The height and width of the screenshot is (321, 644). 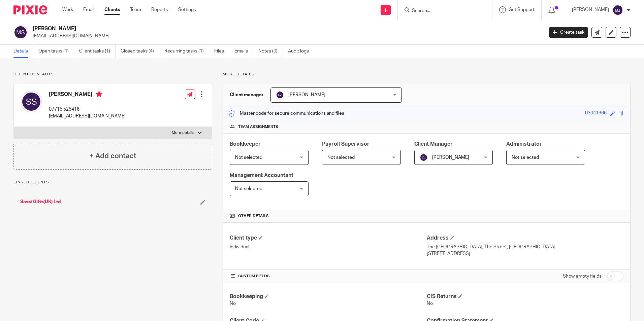 I want to click on a: Details, so click(x=23, y=51).